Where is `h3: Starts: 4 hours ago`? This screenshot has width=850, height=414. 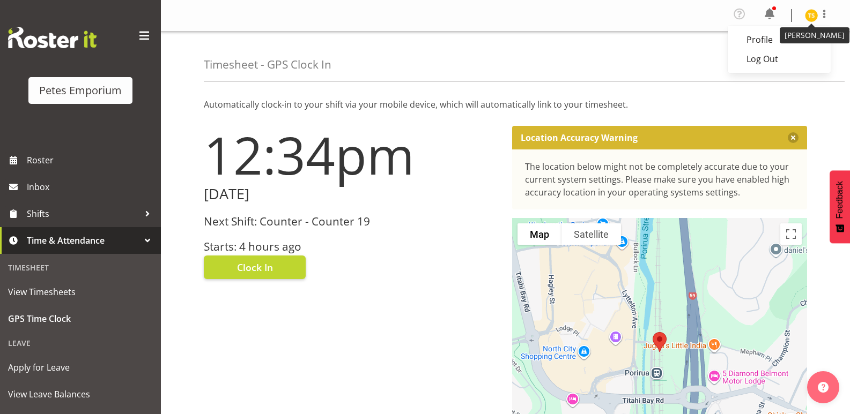
h3: Starts: 4 hours ago is located at coordinates (351, 247).